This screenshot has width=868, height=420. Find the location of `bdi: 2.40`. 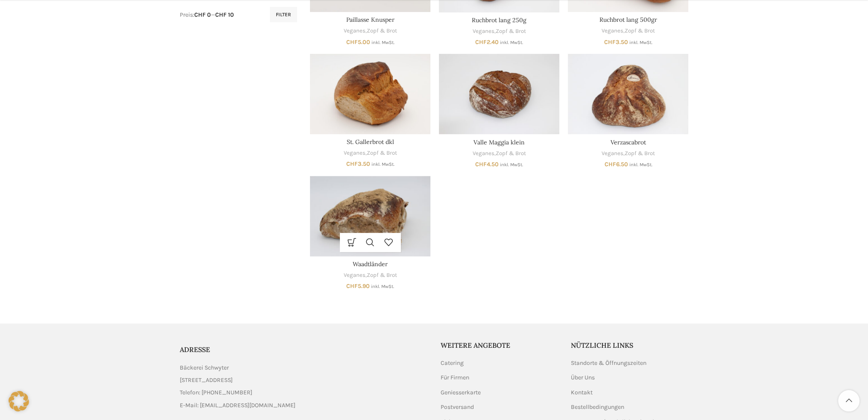

bdi: 2.40 is located at coordinates (487, 42).